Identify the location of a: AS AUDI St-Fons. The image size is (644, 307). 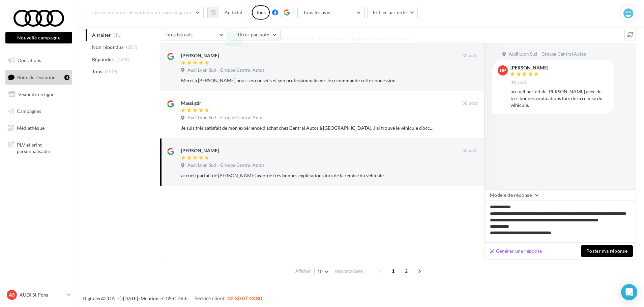
(39, 295).